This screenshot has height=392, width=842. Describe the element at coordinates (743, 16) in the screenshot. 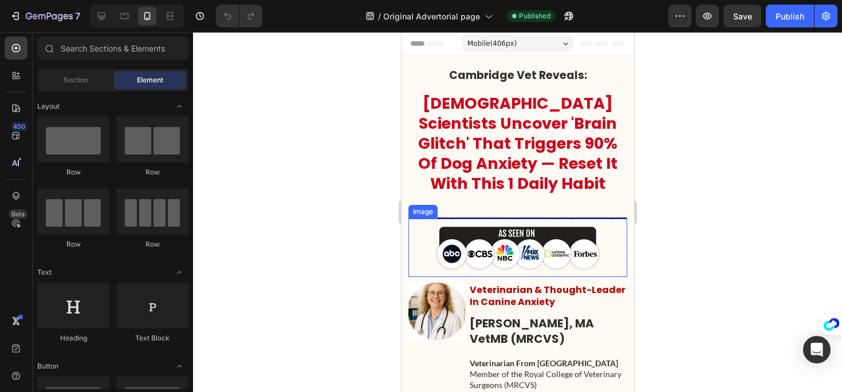

I see `button: Save` at that location.